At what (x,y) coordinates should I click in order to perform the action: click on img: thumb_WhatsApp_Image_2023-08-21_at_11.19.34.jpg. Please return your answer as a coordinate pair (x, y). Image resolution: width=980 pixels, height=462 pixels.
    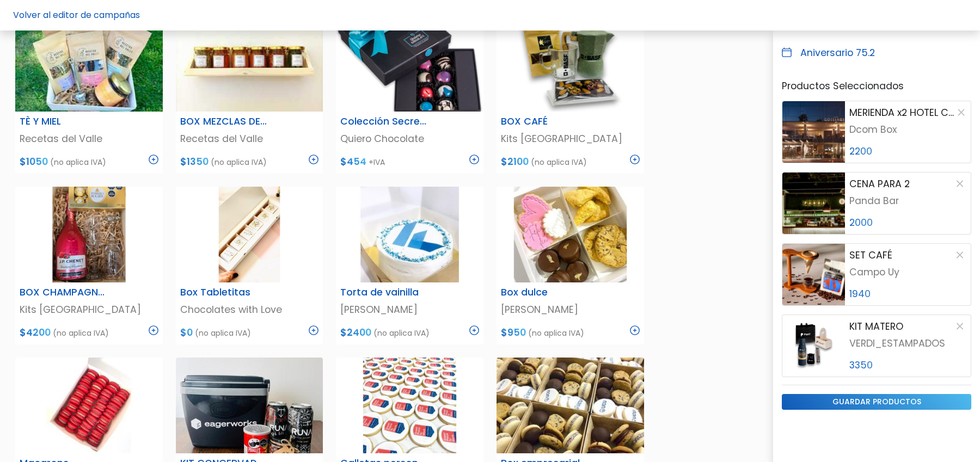
    Looking at the image, I should click on (250, 235).